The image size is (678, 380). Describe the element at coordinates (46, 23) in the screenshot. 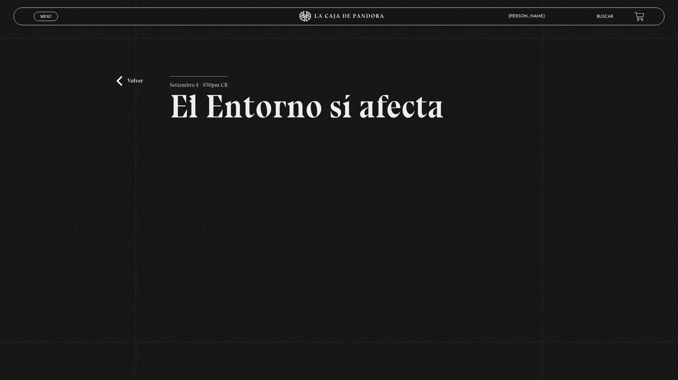

I see `span: Cerrar` at that location.